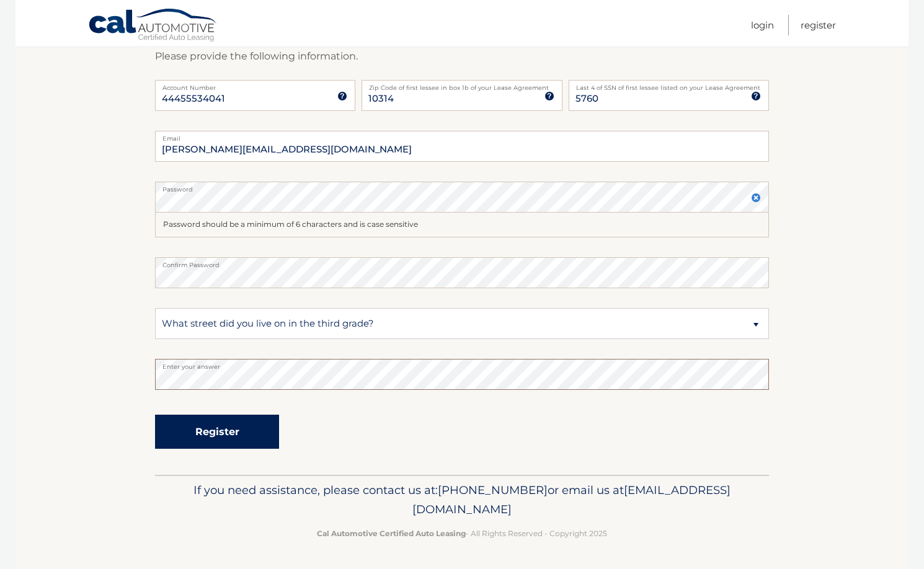  What do you see at coordinates (762, 25) in the screenshot?
I see `a: Login` at bounding box center [762, 25].